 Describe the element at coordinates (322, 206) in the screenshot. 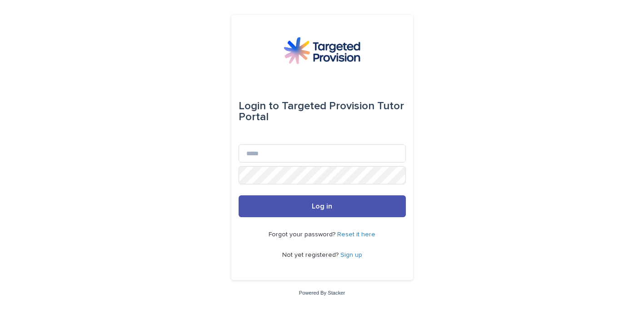

I see `span: Log in` at that location.